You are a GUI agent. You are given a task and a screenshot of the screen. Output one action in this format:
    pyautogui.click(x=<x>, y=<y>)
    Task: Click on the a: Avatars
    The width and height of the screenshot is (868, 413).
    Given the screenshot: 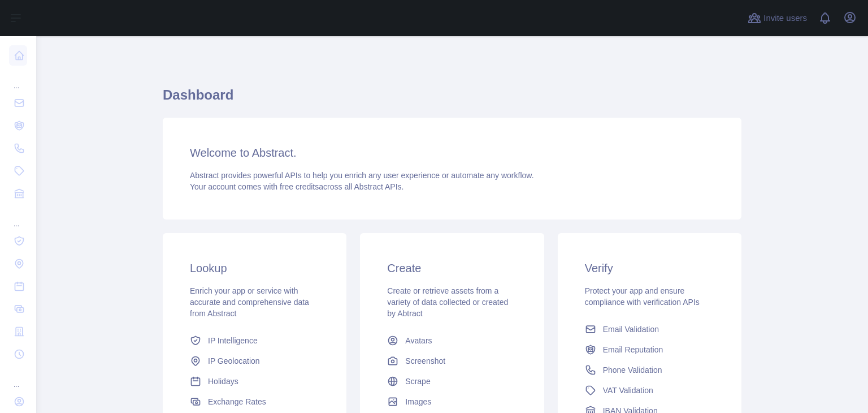 What is the action you would take?
    pyautogui.click(x=452, y=341)
    